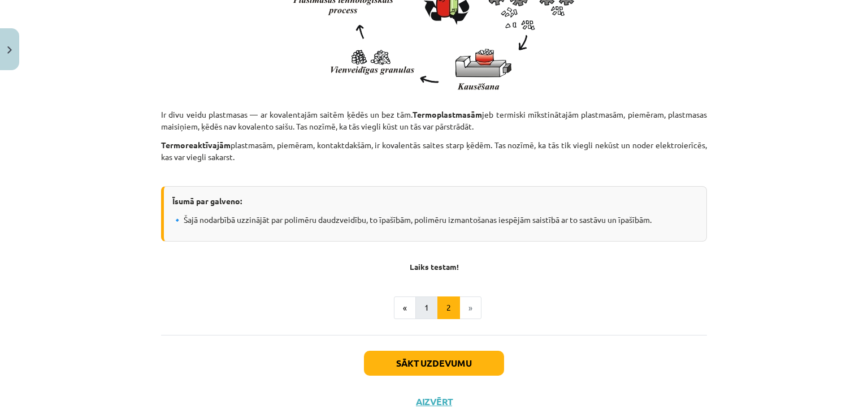 This screenshot has width=868, height=413. I want to click on nav: Page navigation example, so click(434, 307).